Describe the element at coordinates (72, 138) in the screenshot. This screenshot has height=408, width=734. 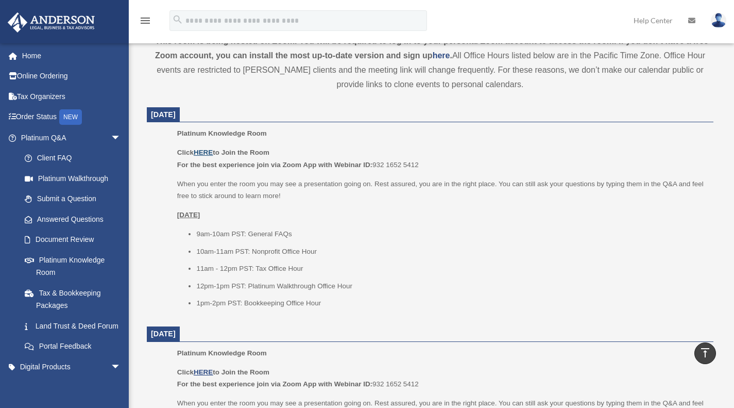
I see `a: Platinum Q&Aarrow_drop_down` at that location.